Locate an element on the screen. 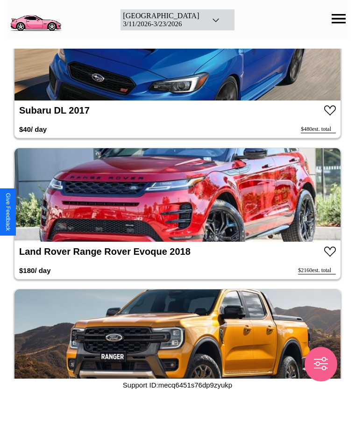  a: Land Rover Range Rover Evoque 2018 is located at coordinates (105, 251).